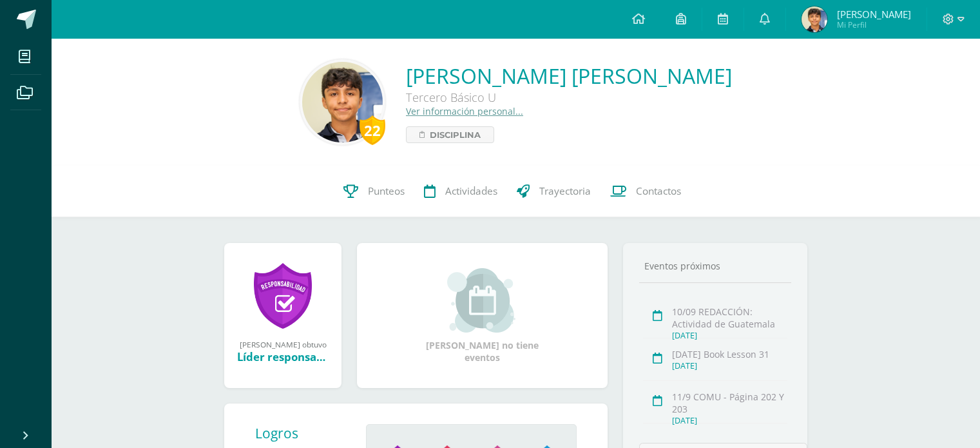 This screenshot has height=448, width=980. I want to click on img: b14a70c19dbffc59b4fecd6f8487f525.png, so click(342, 102).